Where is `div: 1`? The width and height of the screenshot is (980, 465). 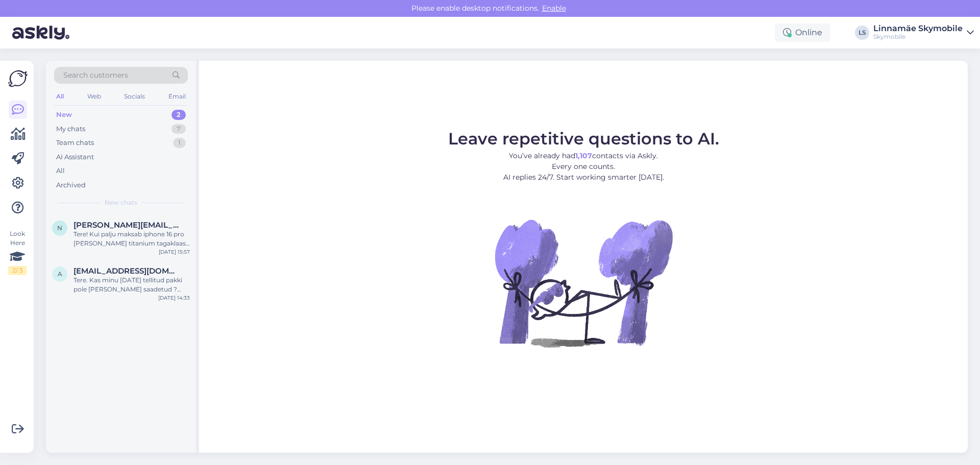
div: 1 is located at coordinates (179, 143).